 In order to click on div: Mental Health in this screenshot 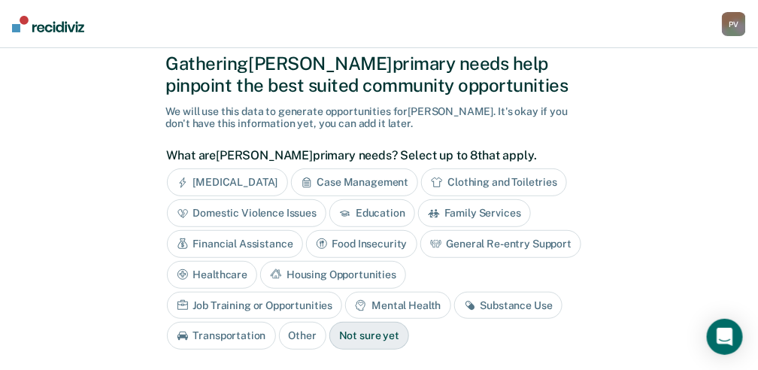, I will do `click(398, 305)`.